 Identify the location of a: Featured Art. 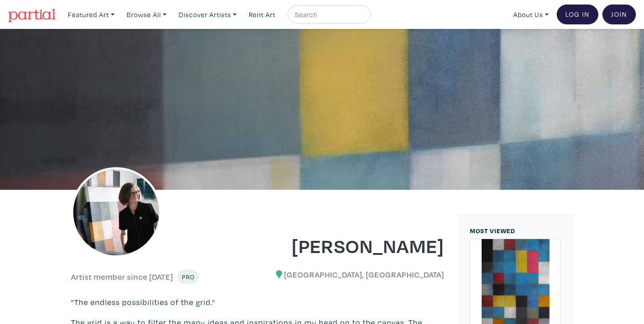
(91, 14).